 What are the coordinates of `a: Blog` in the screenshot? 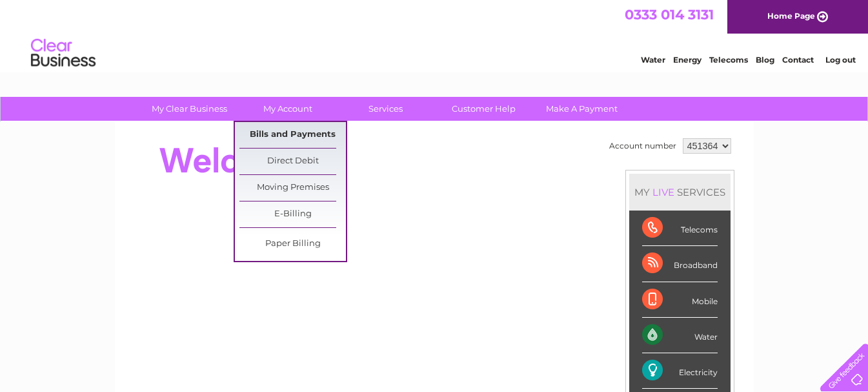 It's located at (765, 59).